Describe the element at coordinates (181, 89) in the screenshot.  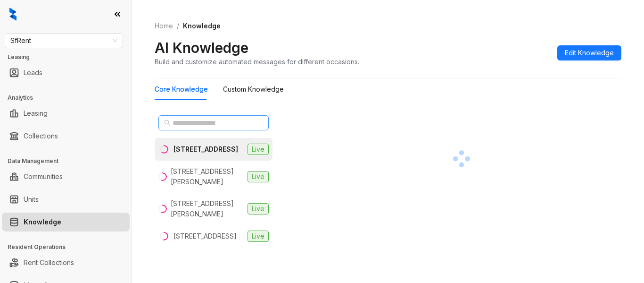
I see `div: Core Knowledge` at that location.